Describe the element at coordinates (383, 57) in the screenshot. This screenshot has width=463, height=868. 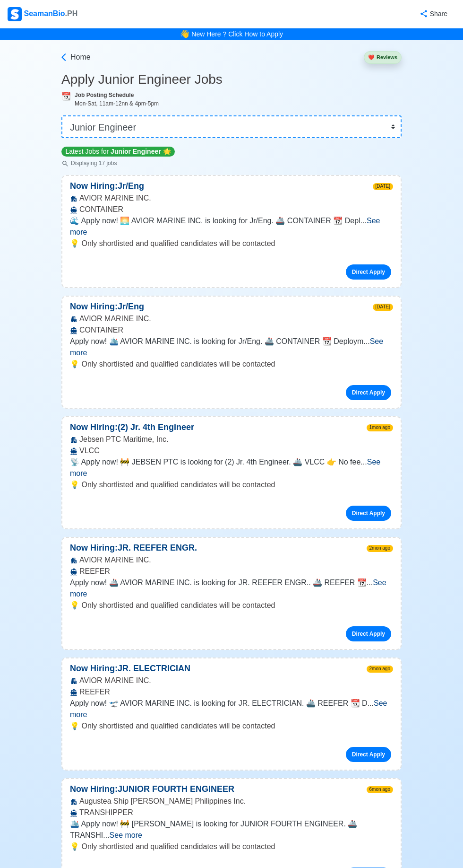
I see `button: heartReviews` at that location.